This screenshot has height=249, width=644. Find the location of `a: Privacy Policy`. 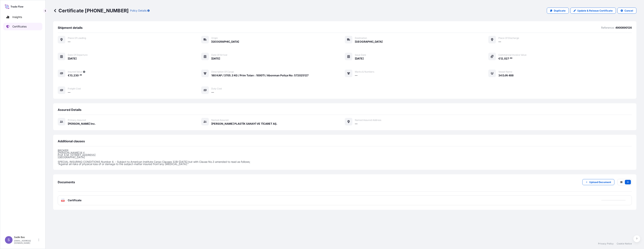

a: Privacy Policy is located at coordinates (606, 244).